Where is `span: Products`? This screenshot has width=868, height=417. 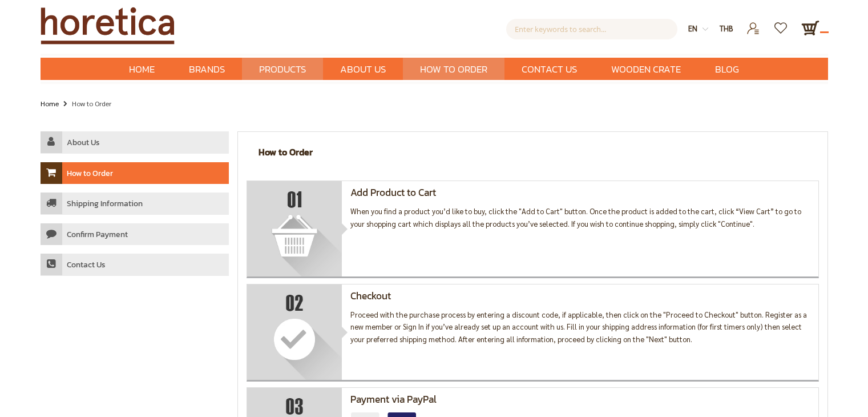
span: Products is located at coordinates (282, 69).